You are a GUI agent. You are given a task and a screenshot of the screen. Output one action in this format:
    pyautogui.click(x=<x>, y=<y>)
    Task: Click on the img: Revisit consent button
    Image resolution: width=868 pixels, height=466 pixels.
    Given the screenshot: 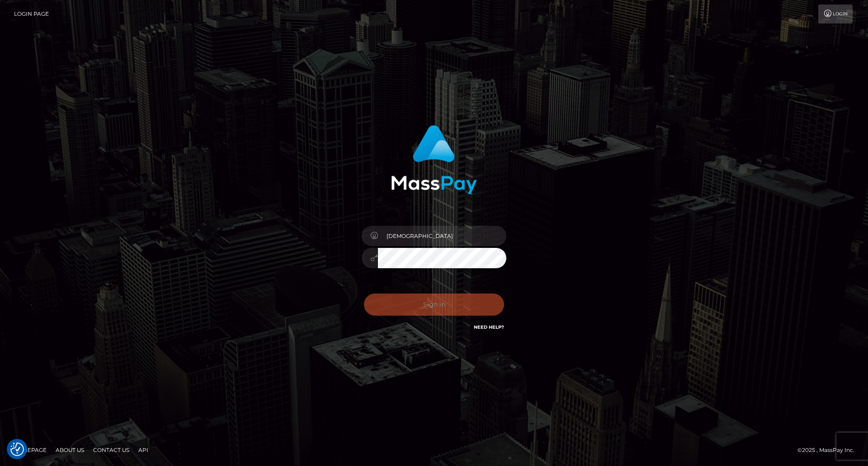 What is the action you would take?
    pyautogui.click(x=17, y=450)
    